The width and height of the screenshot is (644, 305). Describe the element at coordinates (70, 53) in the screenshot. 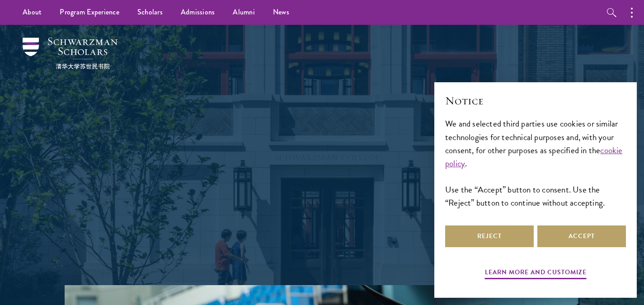

I see `img: Schwarzman Scholars` at that location.